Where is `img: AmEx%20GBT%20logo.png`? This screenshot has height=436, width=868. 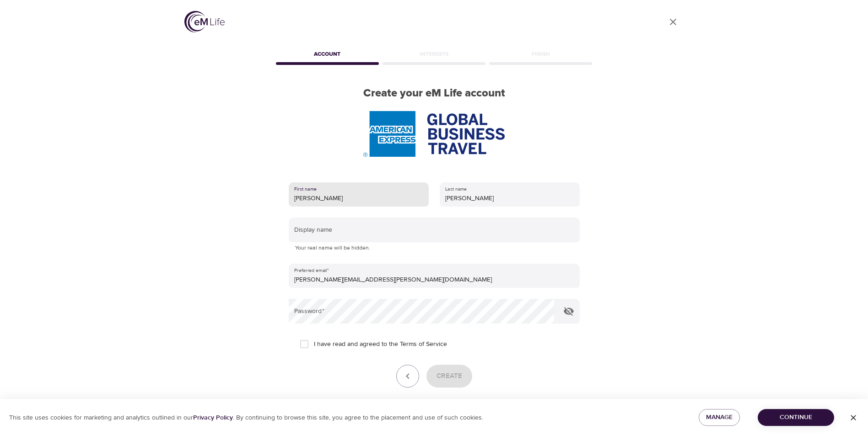
img: AmEx%20GBT%20logo.png is located at coordinates (434, 134).